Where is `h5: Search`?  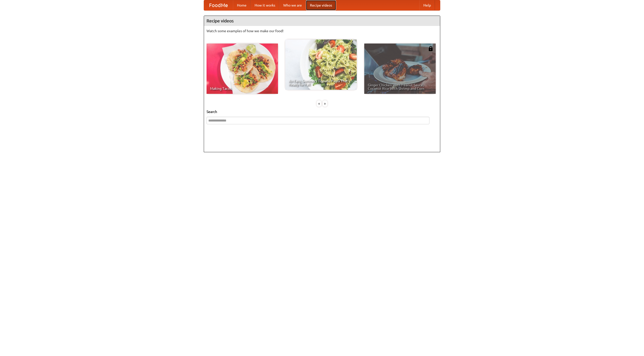
h5: Search is located at coordinates (322, 112).